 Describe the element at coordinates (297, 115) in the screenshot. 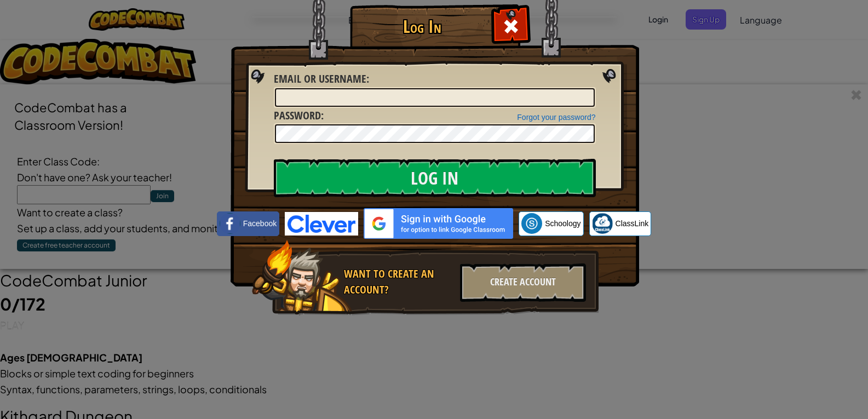

I see `span: Password` at that location.